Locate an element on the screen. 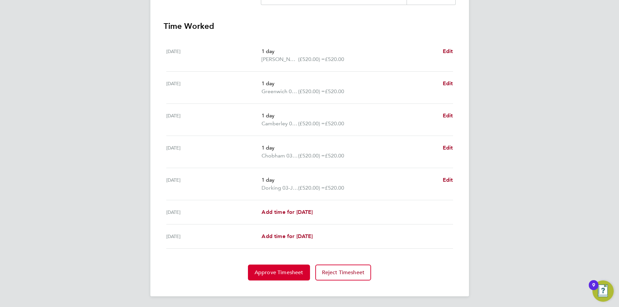 Image resolution: width=619 pixels, height=307 pixels. button: Open Resource Center, 9 new notifications is located at coordinates (603, 292).